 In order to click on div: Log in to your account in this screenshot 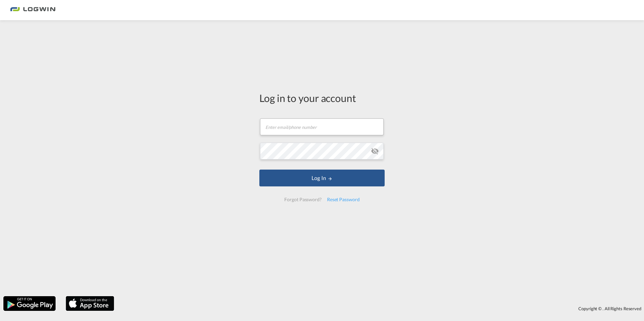, I will do `click(322, 98)`.